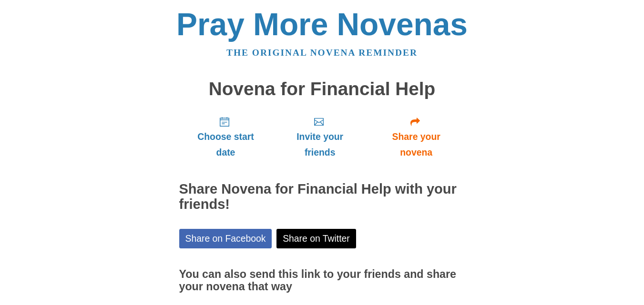 Image resolution: width=644 pixels, height=305 pixels. Describe the element at coordinates (416, 145) in the screenshot. I see `span: Share your novena` at that location.